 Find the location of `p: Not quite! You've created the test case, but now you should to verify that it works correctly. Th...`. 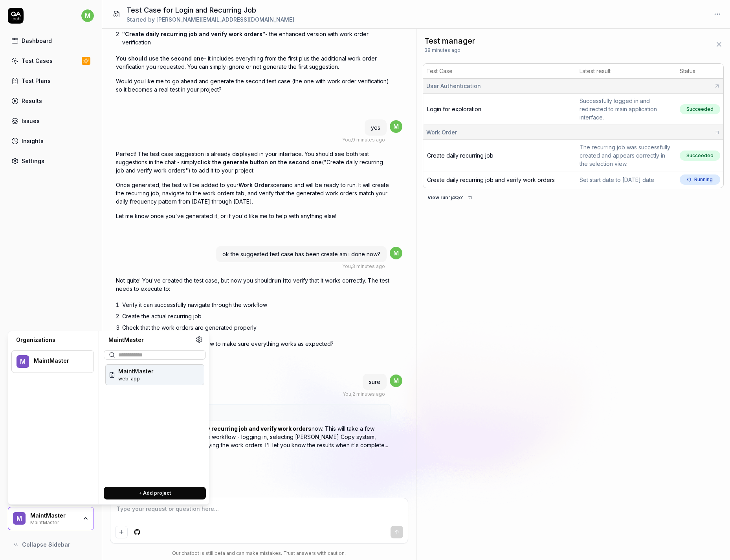

p: Not quite! You've created the test case, but now you should to verify that it works correctly. Th... is located at coordinates (253, 284).